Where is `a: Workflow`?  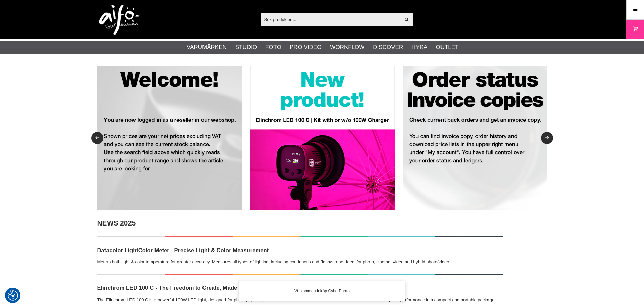 a: Workflow is located at coordinates (347, 47).